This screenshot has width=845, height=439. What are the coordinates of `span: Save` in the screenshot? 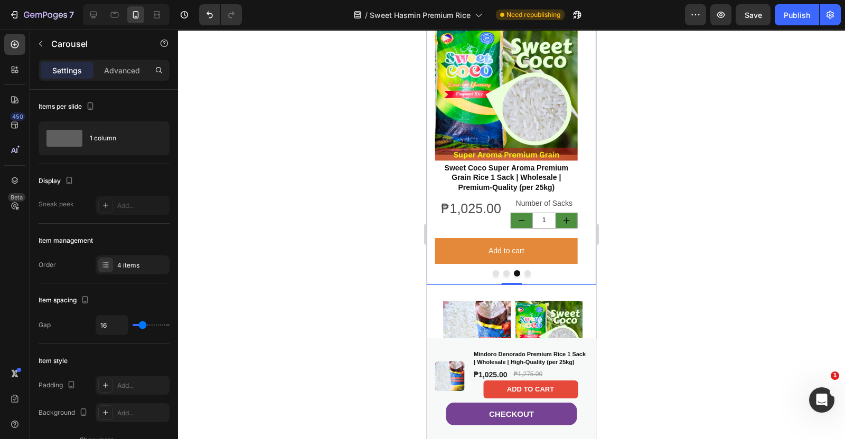 It's located at (753, 15).